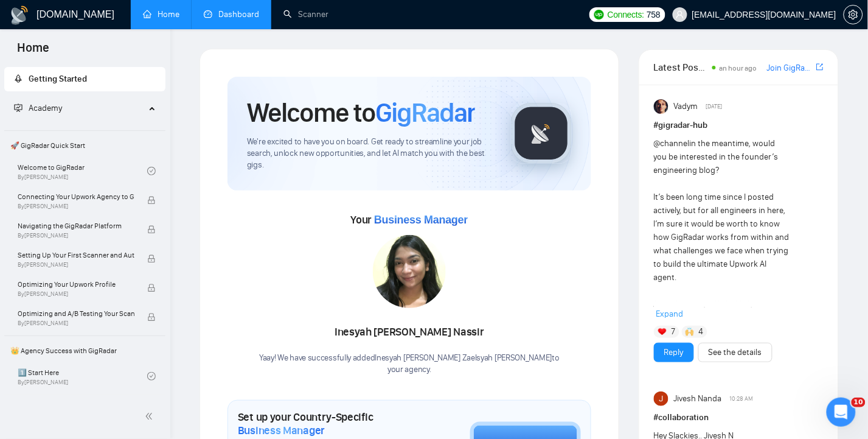 The width and height of the screenshot is (868, 439). Describe the element at coordinates (682, 67) in the screenshot. I see `span: Latest Posts from the GigRadar Community` at that location.